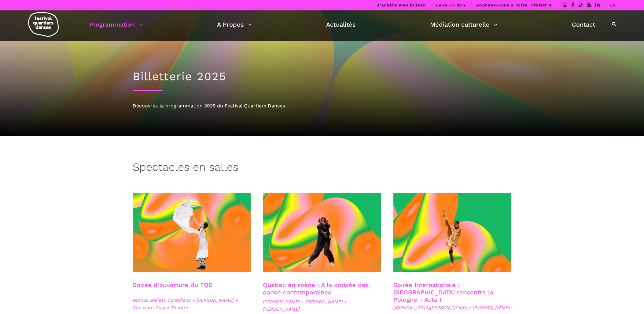 This screenshot has width=644, height=314. Describe the element at coordinates (401, 5) in the screenshot. I see `a: J’achète mes billets` at that location.